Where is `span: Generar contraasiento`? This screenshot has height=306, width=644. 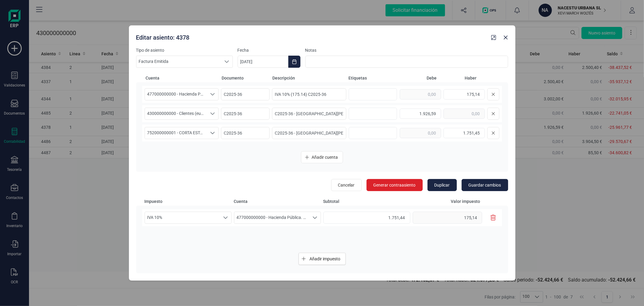
span: Generar contraasiento is located at coordinates (394, 185).